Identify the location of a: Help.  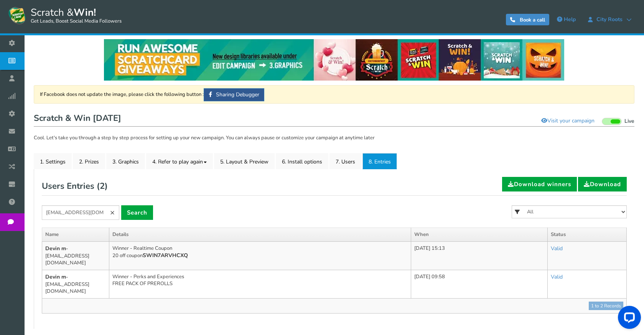
(566, 20).